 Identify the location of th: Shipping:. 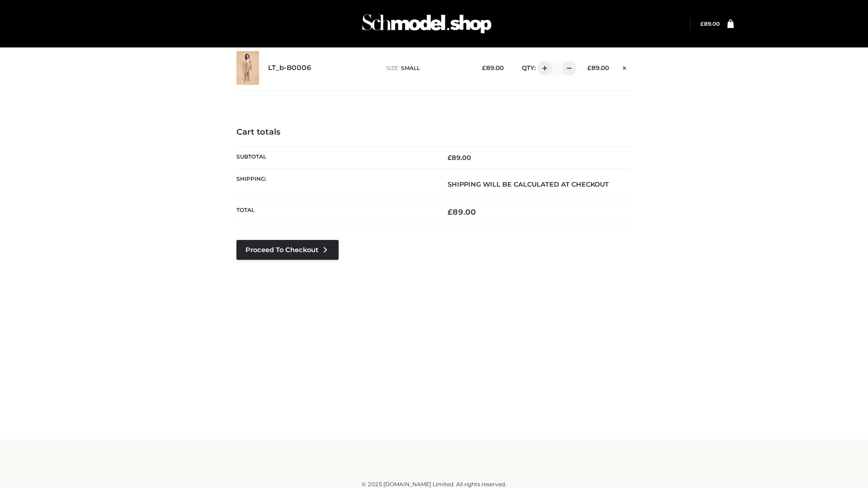
(335, 184).